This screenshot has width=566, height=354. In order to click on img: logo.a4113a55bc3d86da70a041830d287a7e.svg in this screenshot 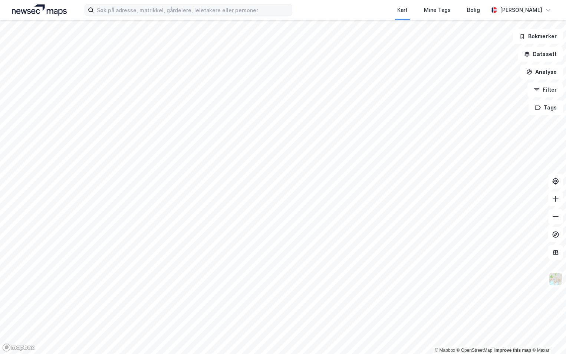, I will do `click(39, 10)`.